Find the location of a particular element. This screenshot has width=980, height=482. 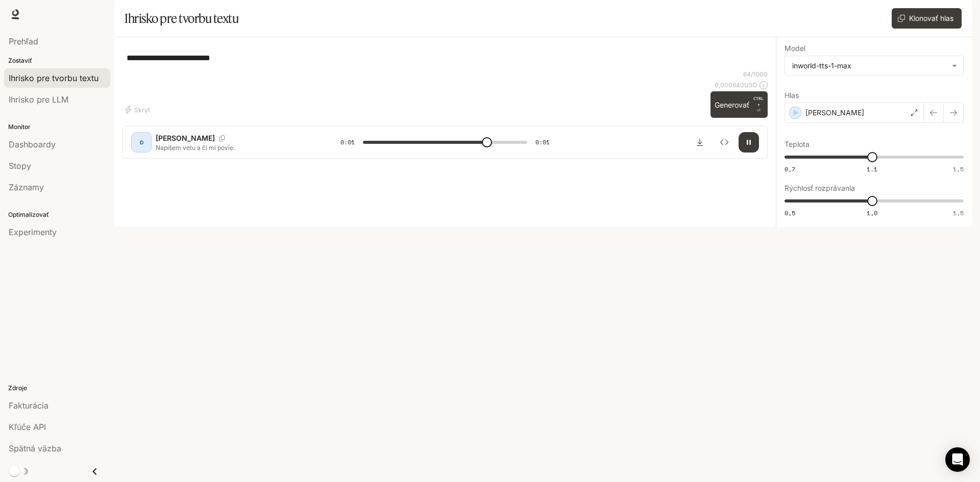

font: Teplota is located at coordinates (797, 144).